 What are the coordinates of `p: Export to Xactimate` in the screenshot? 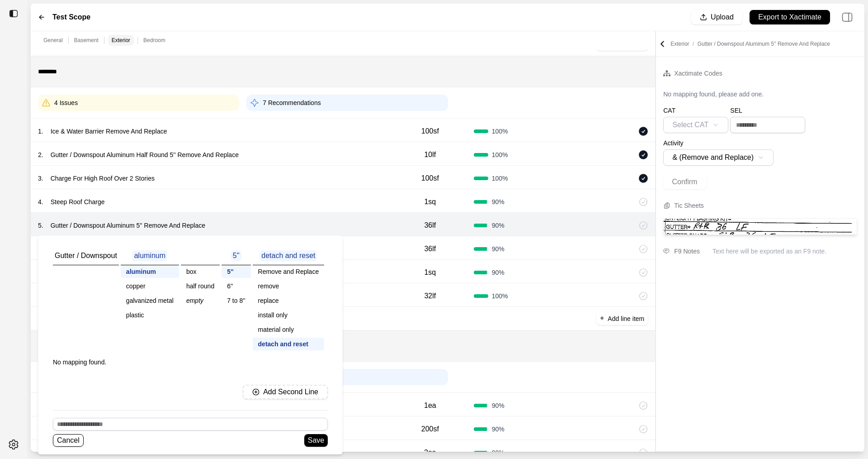 It's located at (790, 17).